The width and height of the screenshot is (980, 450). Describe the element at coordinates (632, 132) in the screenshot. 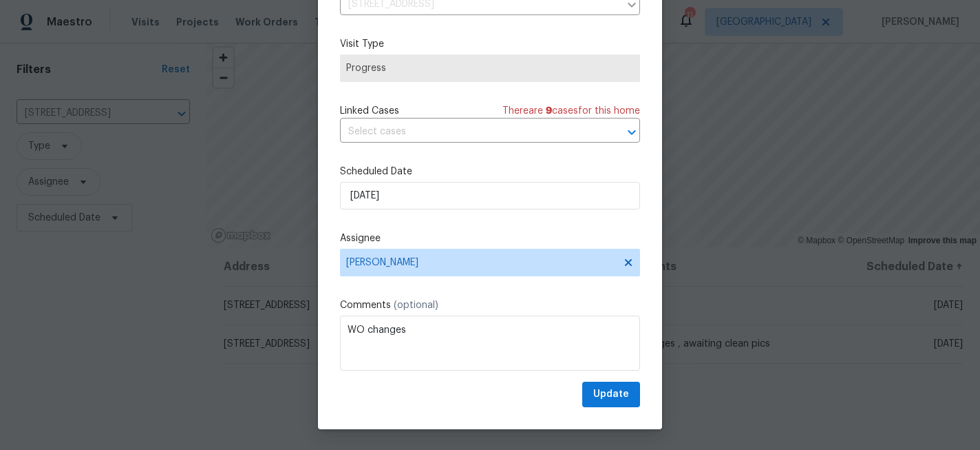

I see `button: Open` at that location.